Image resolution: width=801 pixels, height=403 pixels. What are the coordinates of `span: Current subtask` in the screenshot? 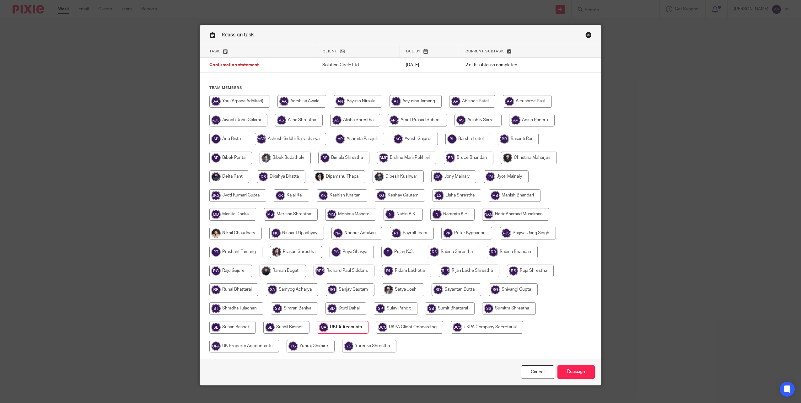 It's located at (484, 51).